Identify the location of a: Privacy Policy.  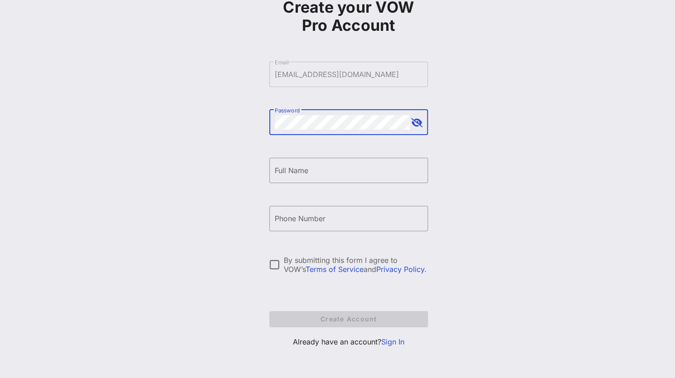
(400, 269).